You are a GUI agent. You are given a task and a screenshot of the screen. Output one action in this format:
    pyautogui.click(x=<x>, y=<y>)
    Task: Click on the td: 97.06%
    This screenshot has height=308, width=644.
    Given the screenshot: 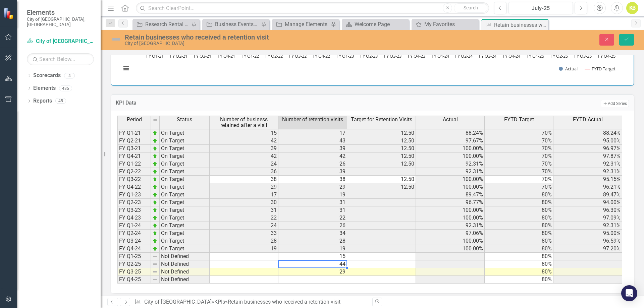 What is the action you would take?
    pyautogui.click(x=450, y=233)
    